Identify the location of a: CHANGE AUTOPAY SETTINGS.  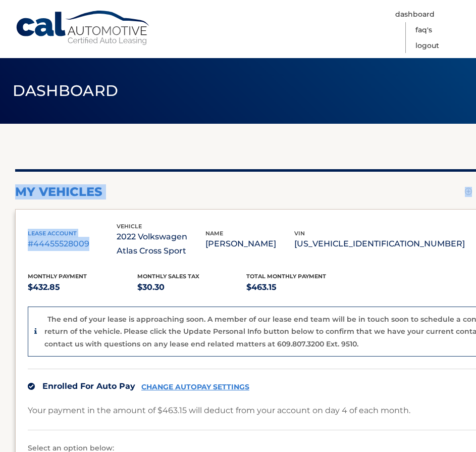
(195, 387).